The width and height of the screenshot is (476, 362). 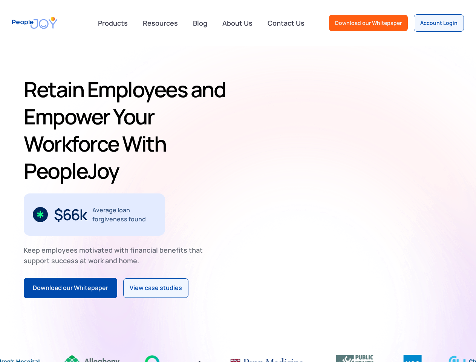 I want to click on a: Account Login, so click(x=439, y=23).